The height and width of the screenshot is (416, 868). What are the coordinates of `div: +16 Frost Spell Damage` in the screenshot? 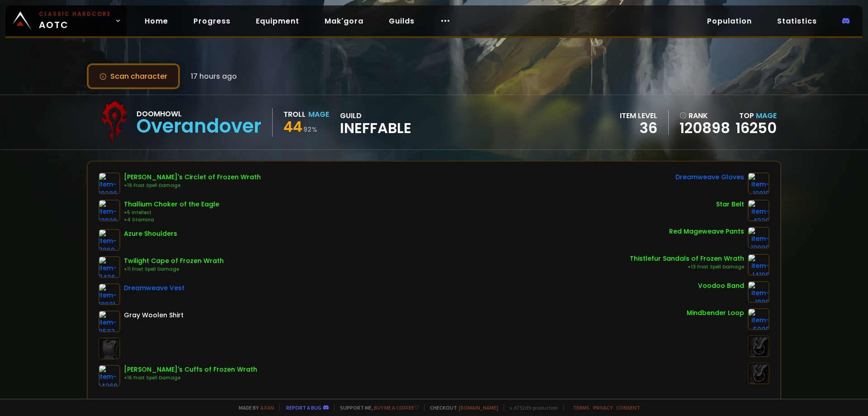 It's located at (190, 378).